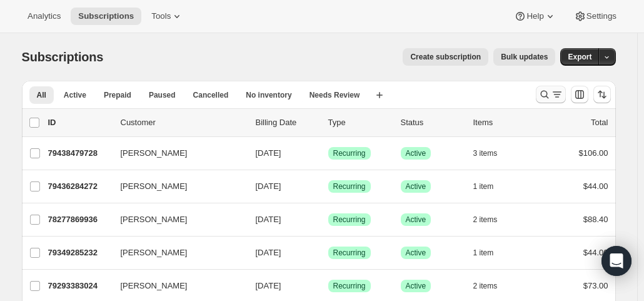 The image size is (644, 301). Describe the element at coordinates (595, 16) in the screenshot. I see `button: Settings` at that location.